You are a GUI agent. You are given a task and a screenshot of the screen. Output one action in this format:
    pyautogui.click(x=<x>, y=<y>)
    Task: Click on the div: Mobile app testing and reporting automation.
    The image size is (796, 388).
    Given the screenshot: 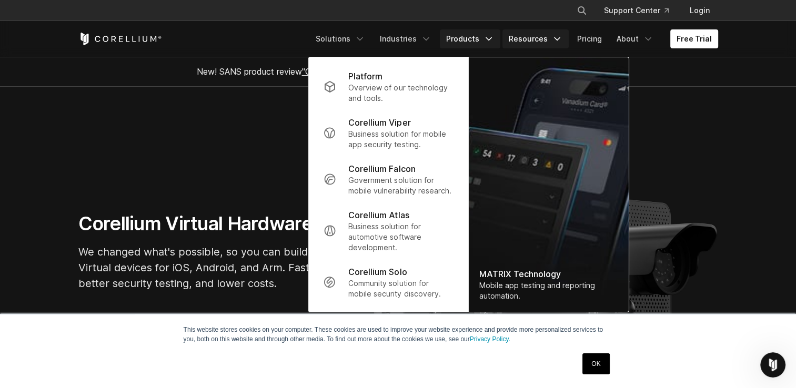 What is the action you would take?
    pyautogui.click(x=548, y=291)
    